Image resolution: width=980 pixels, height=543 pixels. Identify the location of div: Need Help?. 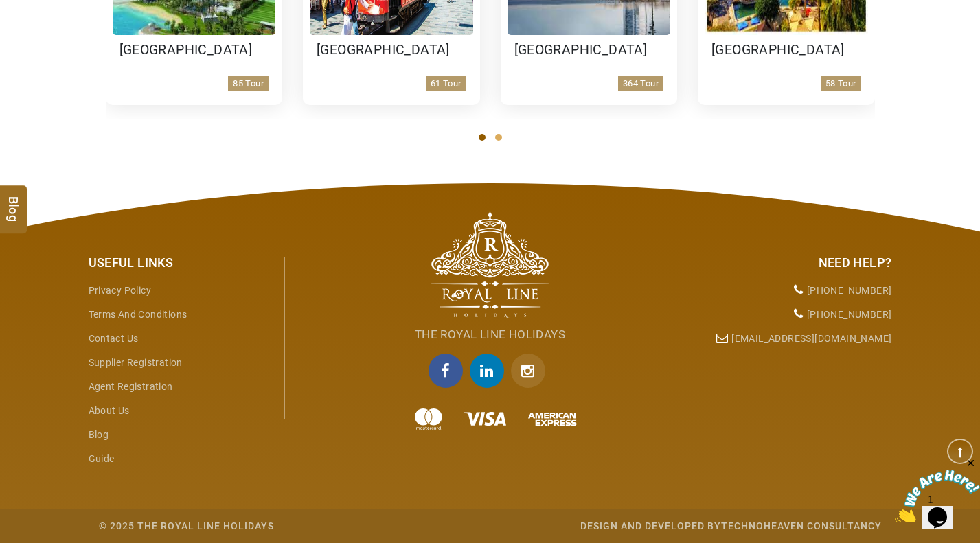
(799, 262).